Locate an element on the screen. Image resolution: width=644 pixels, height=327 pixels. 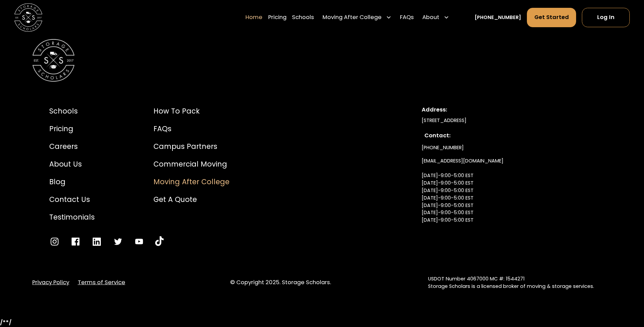
img: Storage Scholars main logo is located at coordinates (28, 17).